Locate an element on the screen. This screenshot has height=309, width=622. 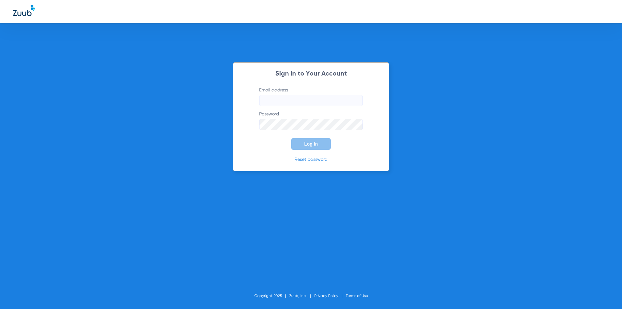
a: Terms of Use is located at coordinates (357, 296).